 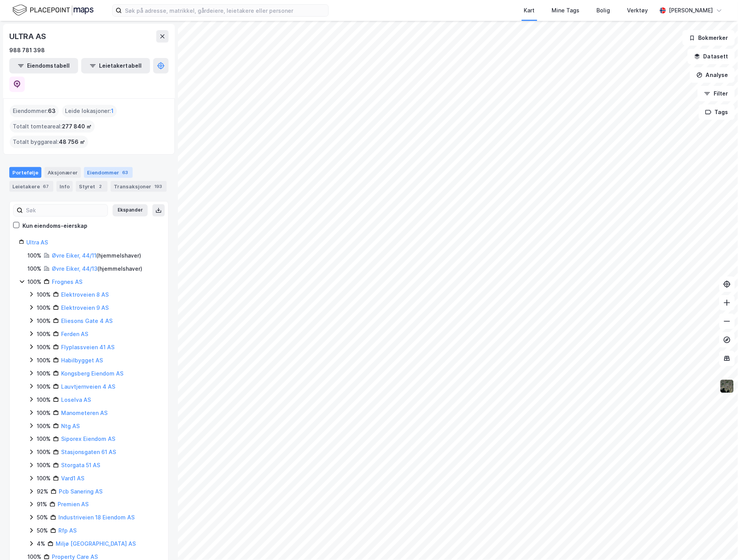 What do you see at coordinates (46, 186) in the screenshot?
I see `div: 67` at bounding box center [46, 186].